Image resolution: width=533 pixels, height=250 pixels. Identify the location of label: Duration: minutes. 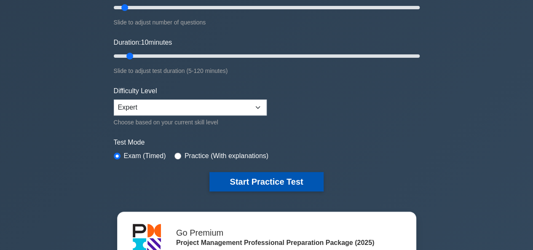
(143, 43).